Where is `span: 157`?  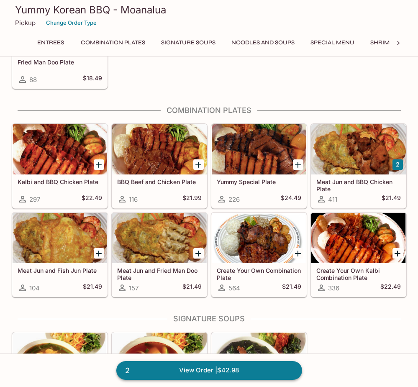
span: 157 is located at coordinates (133, 288).